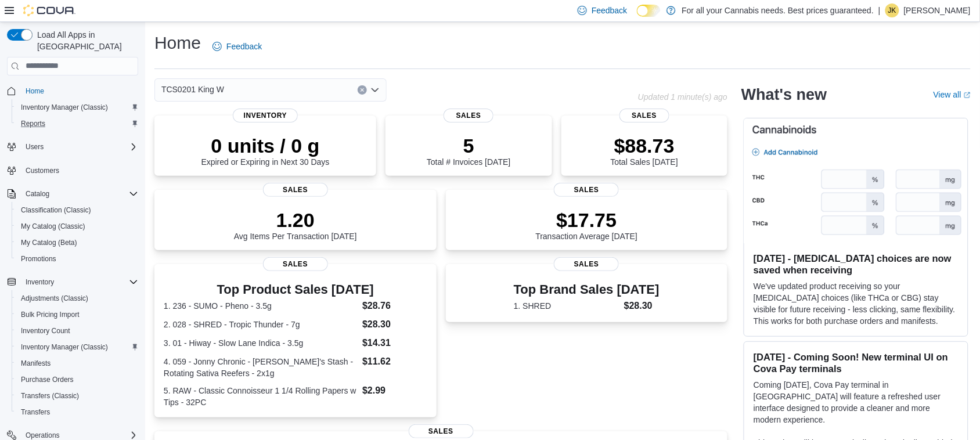 This screenshot has height=440, width=980. What do you see at coordinates (266, 145) in the screenshot?
I see `p: 0 units / 0 g` at bounding box center [266, 145].